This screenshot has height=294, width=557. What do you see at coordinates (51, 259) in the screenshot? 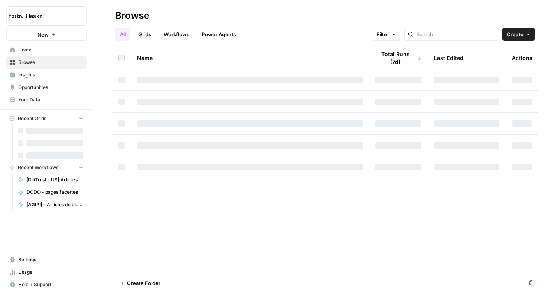
I see `span: Settings` at bounding box center [51, 259].